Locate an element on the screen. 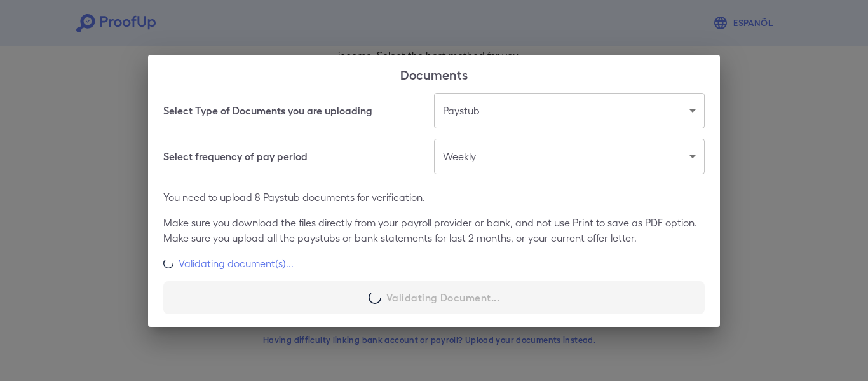 The width and height of the screenshot is (868, 381). h2: Documents is located at coordinates (434, 74).